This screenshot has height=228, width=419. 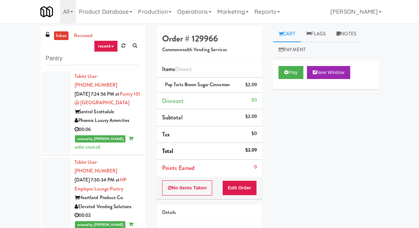 I want to click on a: reviewed, so click(x=83, y=36).